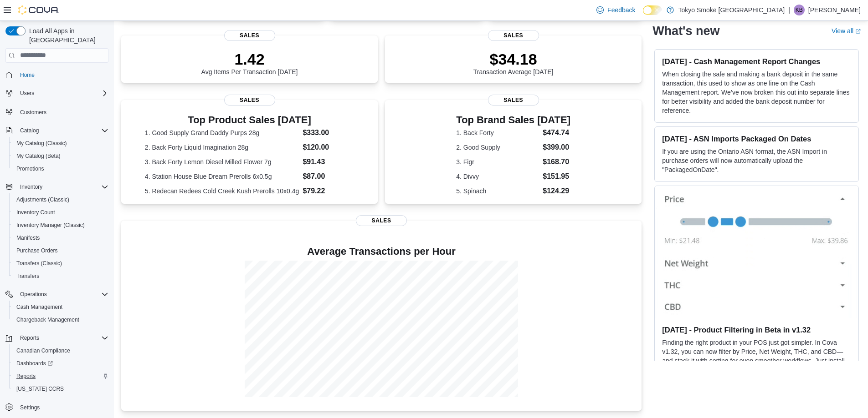  I want to click on a: Customers, so click(33, 112).